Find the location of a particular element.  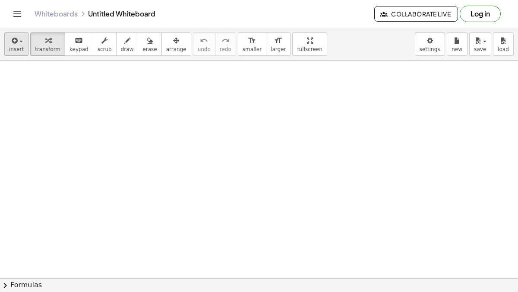

i: undo is located at coordinates (204, 41).